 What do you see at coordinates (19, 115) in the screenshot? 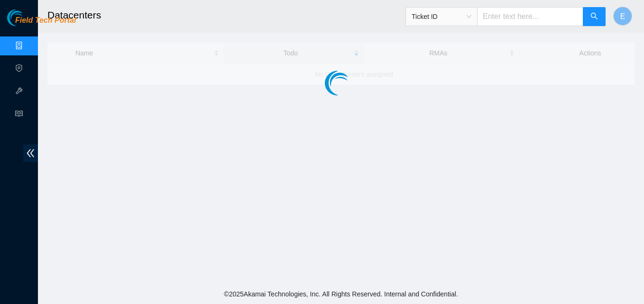
I see `span: read` at bounding box center [19, 115].